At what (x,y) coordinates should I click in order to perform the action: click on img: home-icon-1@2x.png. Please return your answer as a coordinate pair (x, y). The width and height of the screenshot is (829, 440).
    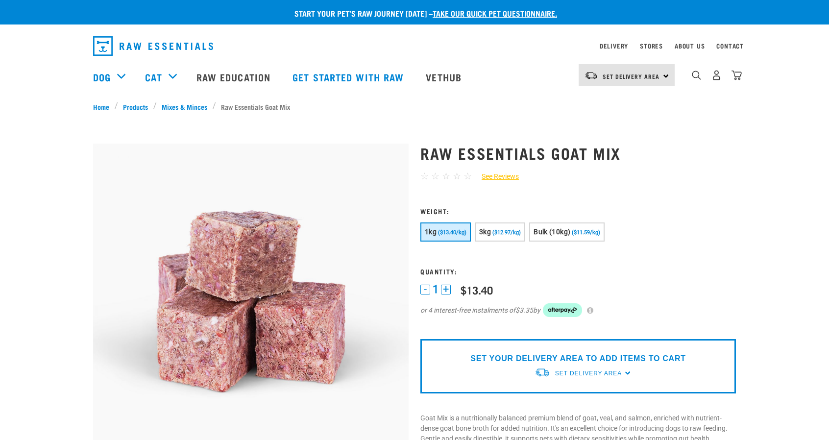
    Looking at the image, I should click on (696, 75).